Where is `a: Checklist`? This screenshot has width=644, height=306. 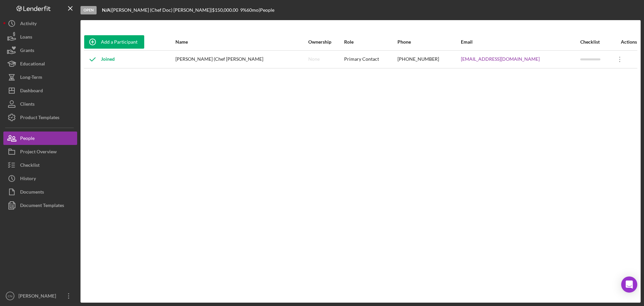 a: Checklist is located at coordinates (40, 165).